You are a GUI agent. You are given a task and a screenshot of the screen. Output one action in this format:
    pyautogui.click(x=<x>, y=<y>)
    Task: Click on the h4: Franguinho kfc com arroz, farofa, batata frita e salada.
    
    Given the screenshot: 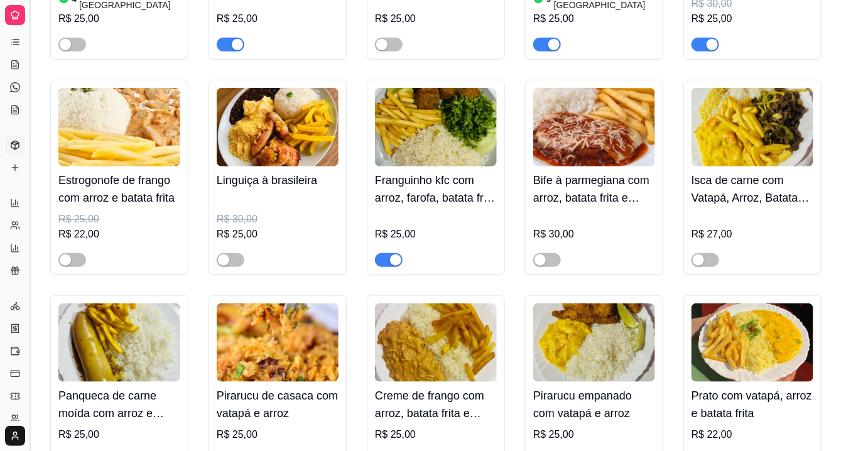 What is the action you would take?
    pyautogui.click(x=436, y=189)
    